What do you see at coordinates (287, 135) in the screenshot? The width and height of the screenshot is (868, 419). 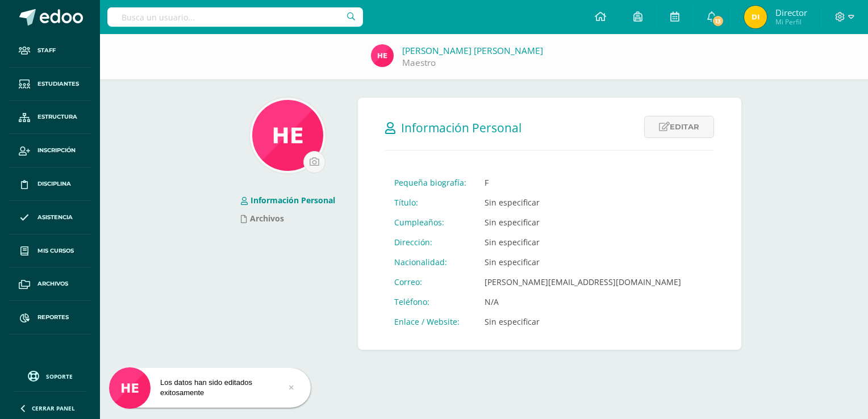 I see `img: 73f722bfae71f01a610d78b98f2a0929.png` at bounding box center [287, 135].